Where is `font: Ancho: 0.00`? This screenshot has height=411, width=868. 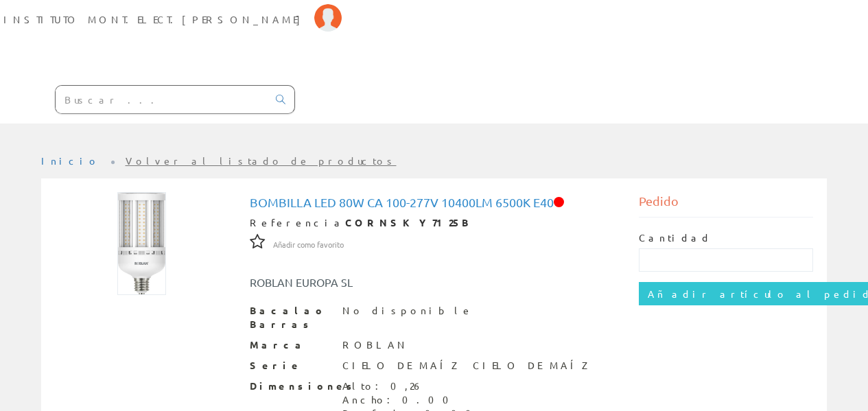
font: Ancho: 0.00 is located at coordinates (399, 399).